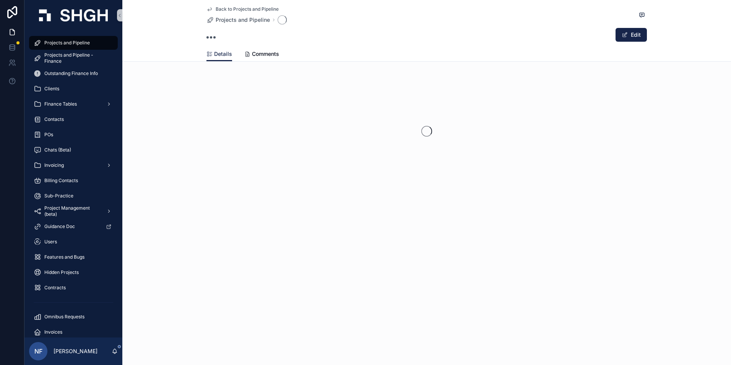 This screenshot has width=731, height=365. What do you see at coordinates (60, 104) in the screenshot?
I see `span: Finance Tables` at bounding box center [60, 104].